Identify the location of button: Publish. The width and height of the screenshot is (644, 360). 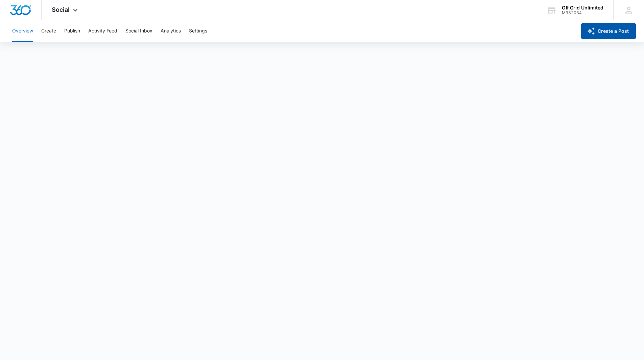
(72, 31).